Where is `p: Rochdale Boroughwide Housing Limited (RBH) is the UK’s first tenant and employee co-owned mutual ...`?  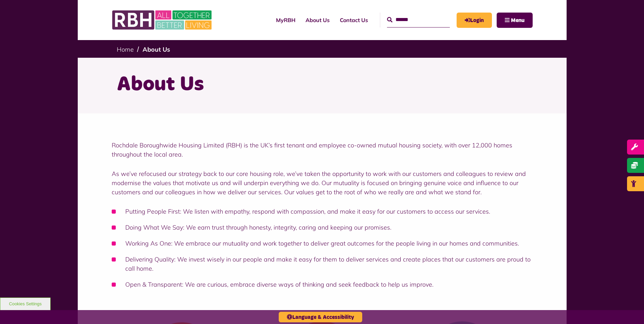
p: Rochdale Boroughwide Housing Limited (RBH) is the UK’s first tenant and employee co-owned mutual ... is located at coordinates (322, 150).